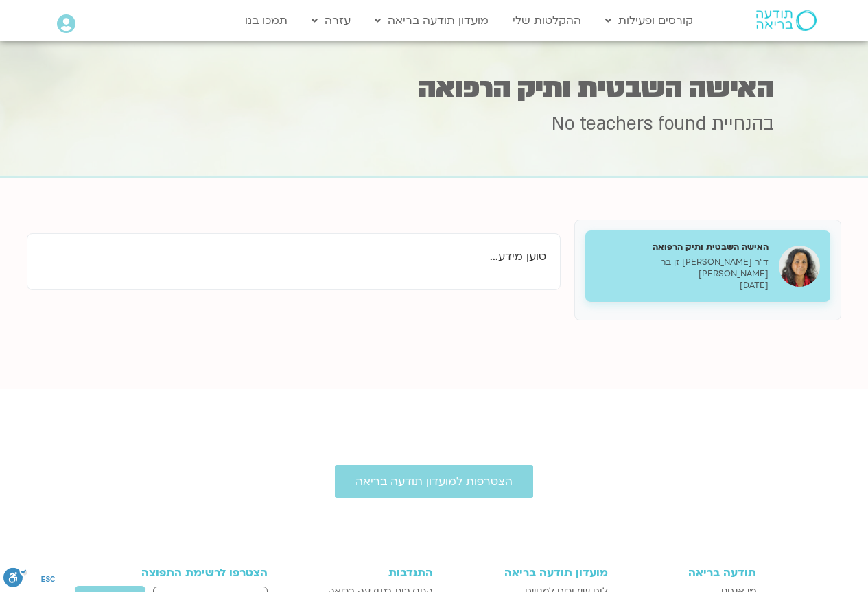 The width and height of the screenshot is (868, 592). Describe the element at coordinates (434, 481) in the screenshot. I see `a: הצטרפות למועדון תודעה בריאה` at that location.